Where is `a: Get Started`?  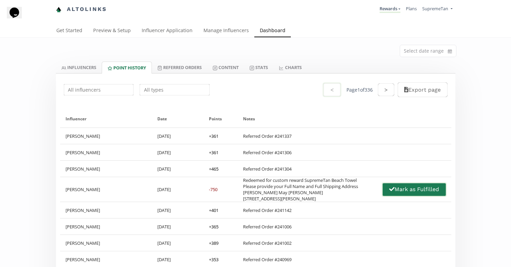 a: Get Started is located at coordinates (69, 31).